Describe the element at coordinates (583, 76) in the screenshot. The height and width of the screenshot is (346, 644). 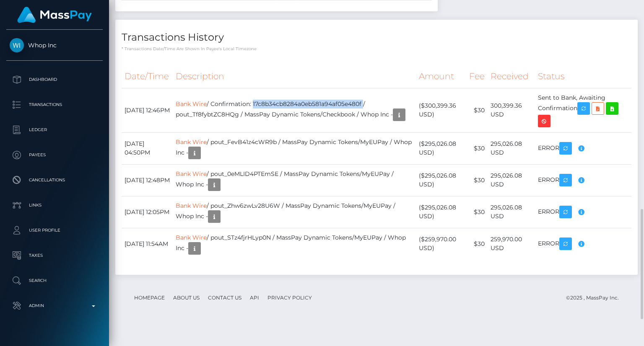
I see `th: Status` at that location.